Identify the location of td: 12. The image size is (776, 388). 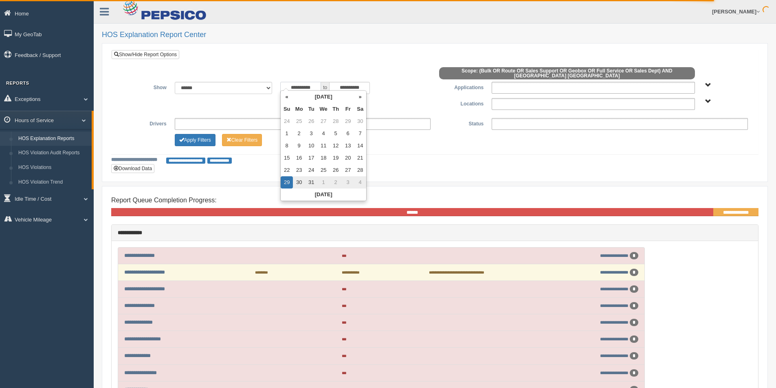
(336, 146).